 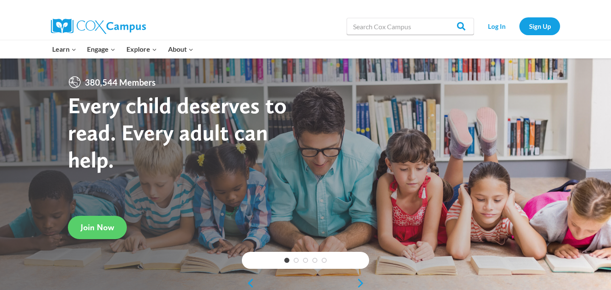 I want to click on span: About, so click(x=181, y=49).